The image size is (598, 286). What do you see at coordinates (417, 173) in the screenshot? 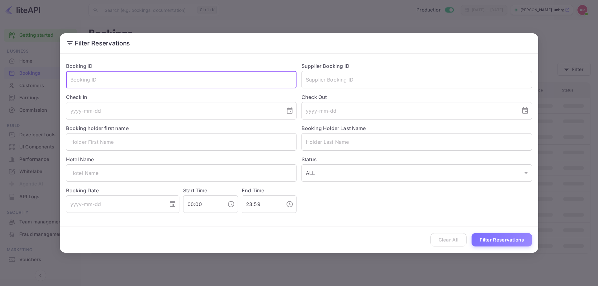
I see `div: ALL` at bounding box center [417, 173].